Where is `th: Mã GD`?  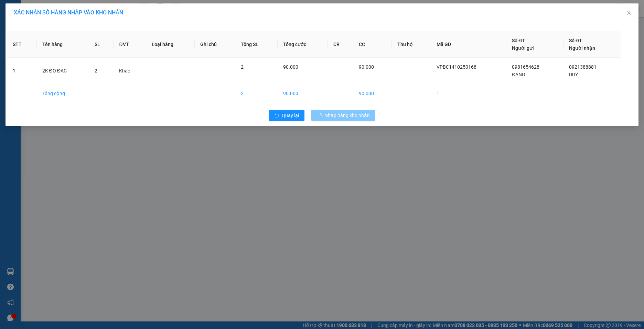
th: Mã GD is located at coordinates (469, 44).